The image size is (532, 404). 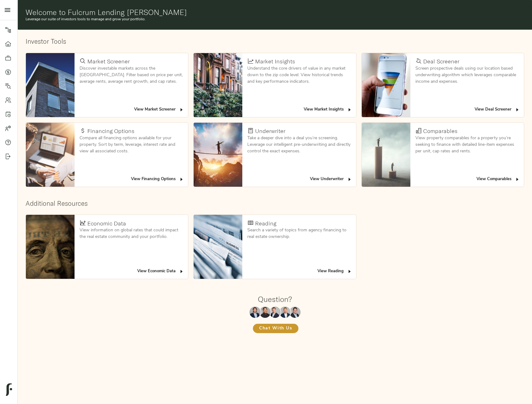 What do you see at coordinates (275, 299) in the screenshot?
I see `h1: Question?` at bounding box center [275, 299].